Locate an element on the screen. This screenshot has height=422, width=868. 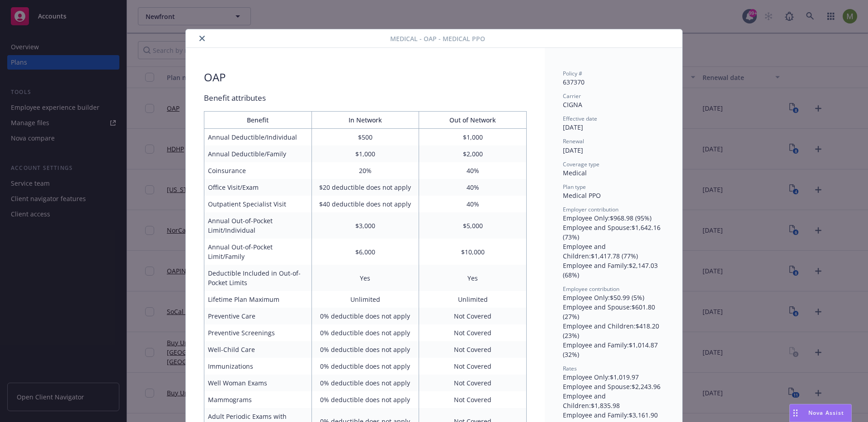
div: Employee and Family : $1,014.87 (32%) is located at coordinates (613, 350).